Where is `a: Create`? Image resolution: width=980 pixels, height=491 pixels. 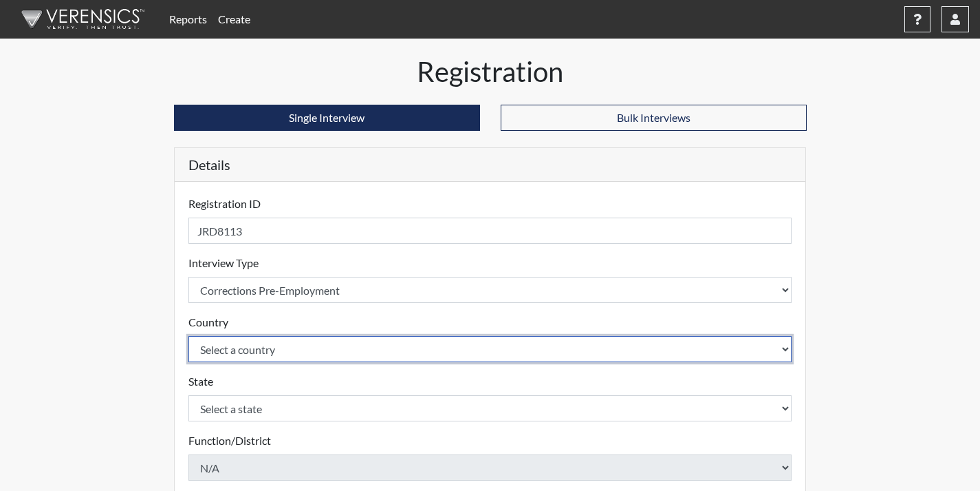
a: Create is located at coordinates (234, 19).